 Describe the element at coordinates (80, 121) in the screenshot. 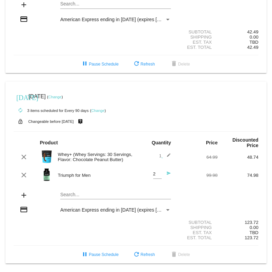

I see `mat-icon: live_help` at that location.